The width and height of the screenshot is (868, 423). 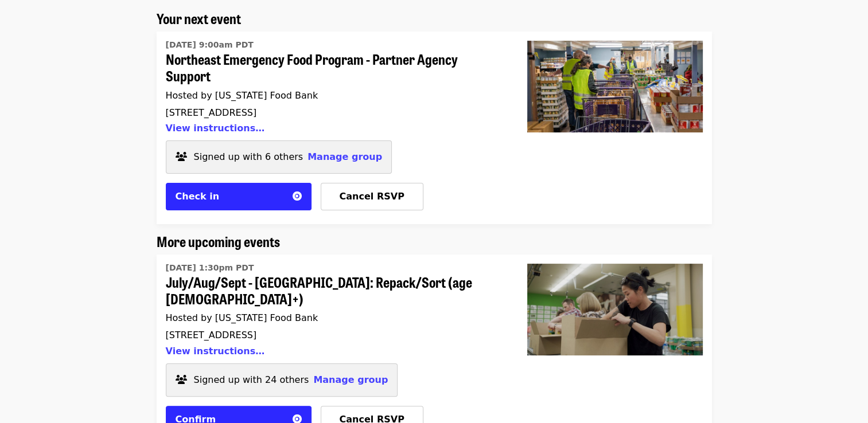 What do you see at coordinates (297, 196) in the screenshot?
I see `i: circle-o icon` at bounding box center [297, 196].